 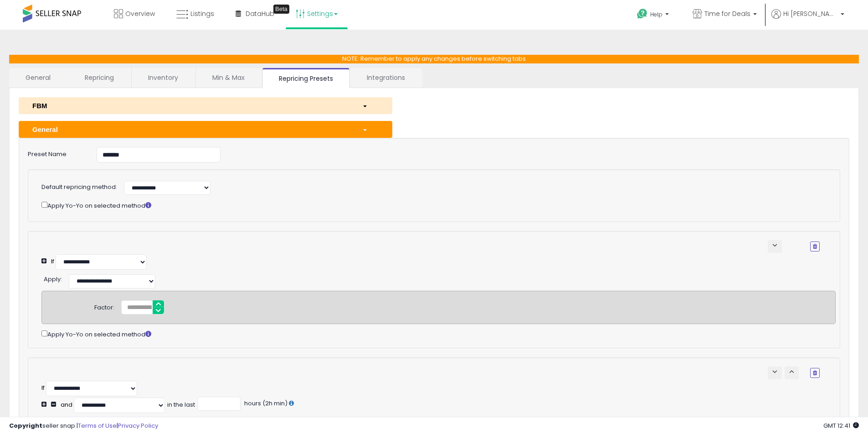 I want to click on div: FBM, so click(x=191, y=105).